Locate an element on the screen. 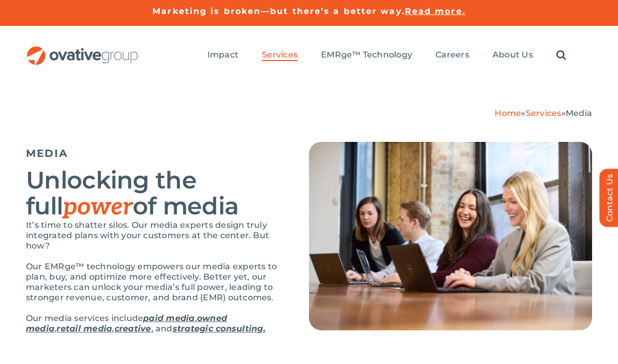  a: creative is located at coordinates (133, 328).